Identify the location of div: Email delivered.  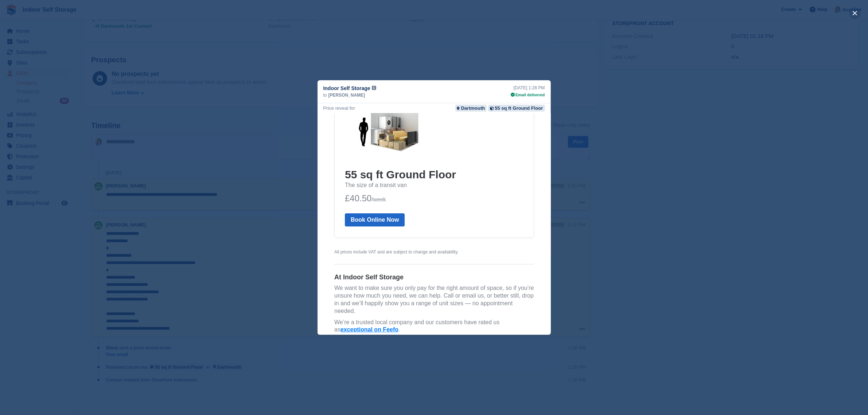
(529, 95).